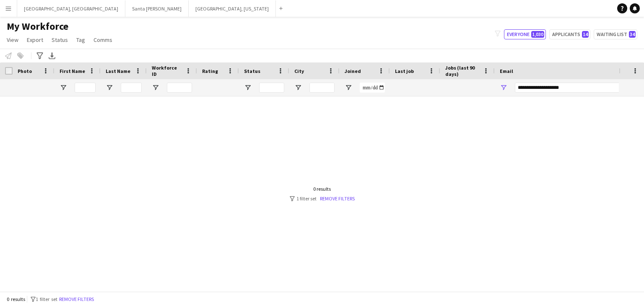  Describe the element at coordinates (299, 71) in the screenshot. I see `span: City` at that location.